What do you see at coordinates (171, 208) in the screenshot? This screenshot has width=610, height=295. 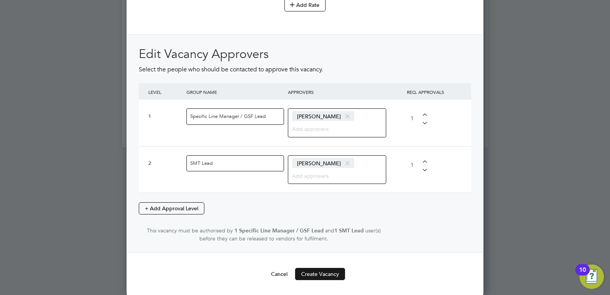 I see `button: + Add Approval Level` at bounding box center [171, 208].